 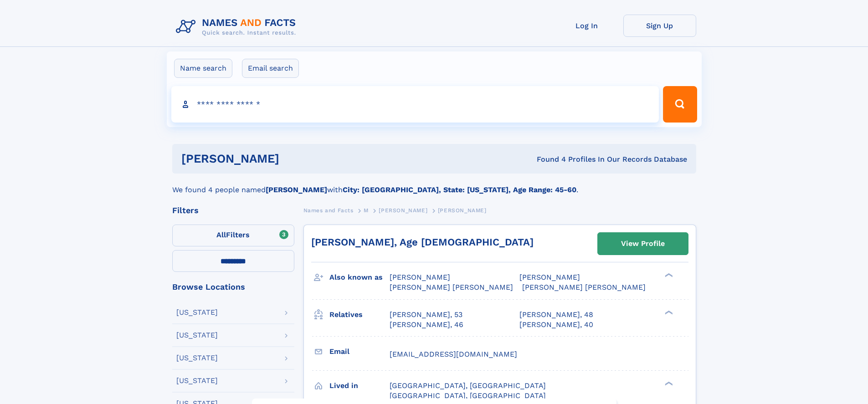 I want to click on h3: Email, so click(x=359, y=351).